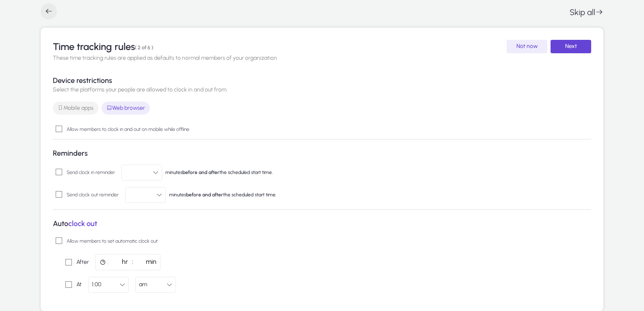  What do you see at coordinates (527, 47) in the screenshot?
I see `button: Not now` at bounding box center [527, 47].